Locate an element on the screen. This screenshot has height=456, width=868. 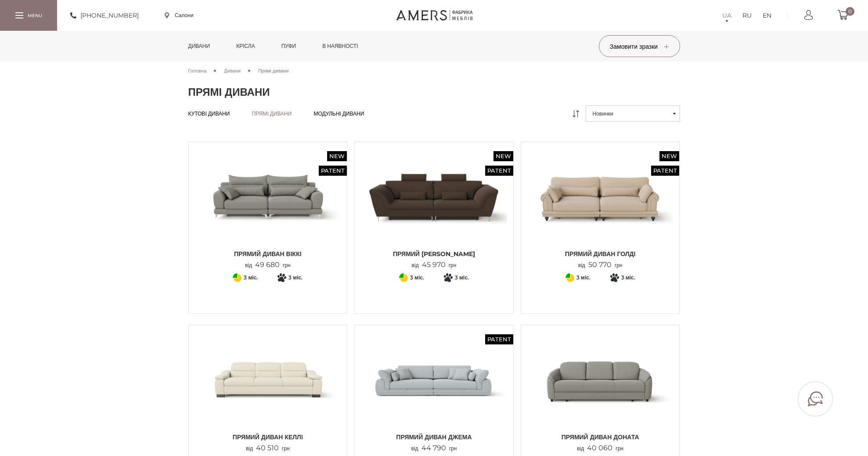
a: Модульні дивани is located at coordinates (338, 114).